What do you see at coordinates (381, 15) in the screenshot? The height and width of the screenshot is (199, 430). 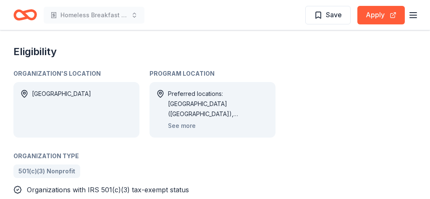 I see `button: Apply` at bounding box center [381, 15].